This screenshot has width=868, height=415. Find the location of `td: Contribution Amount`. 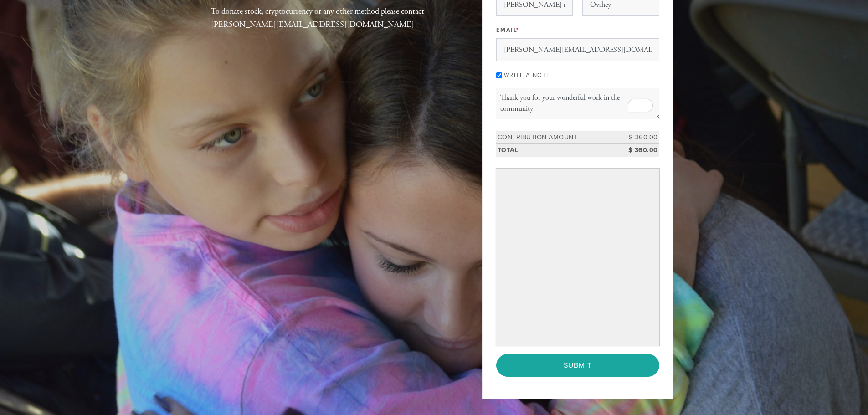

td: Contribution Amount is located at coordinates (558, 137).